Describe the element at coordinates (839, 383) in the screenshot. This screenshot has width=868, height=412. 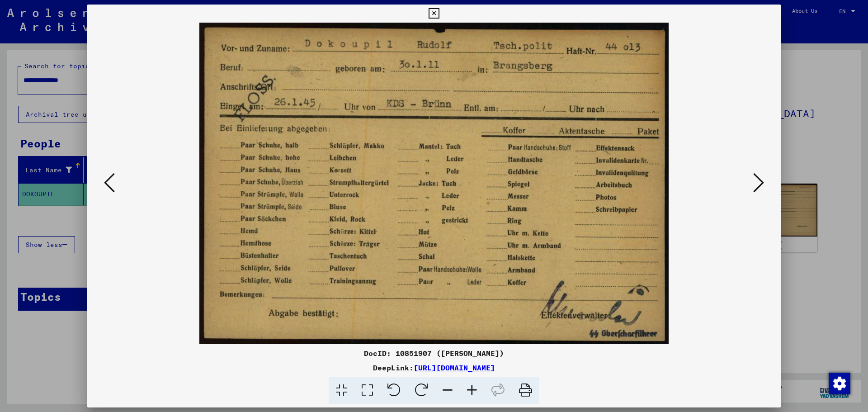
I see `div: Change consent` at that location.